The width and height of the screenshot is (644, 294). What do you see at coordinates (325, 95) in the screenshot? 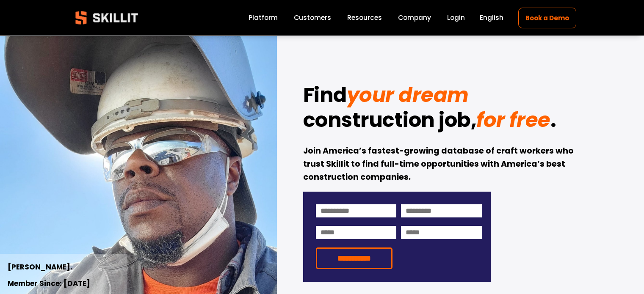
I see `strong: Find` at bounding box center [325, 95].